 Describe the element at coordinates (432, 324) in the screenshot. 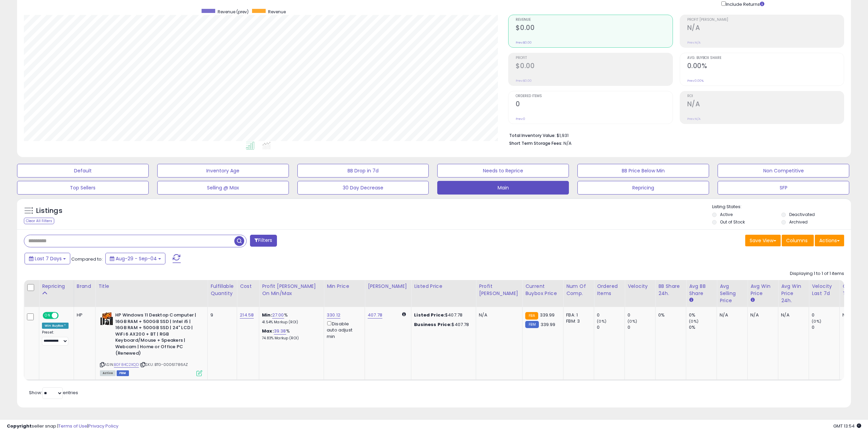

I see `b: Business Price:` at that location.